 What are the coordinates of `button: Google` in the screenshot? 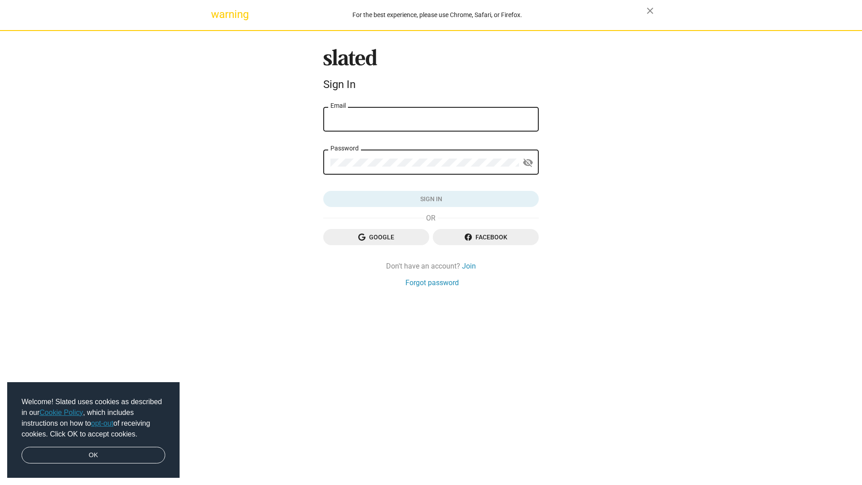 It's located at (376, 237).